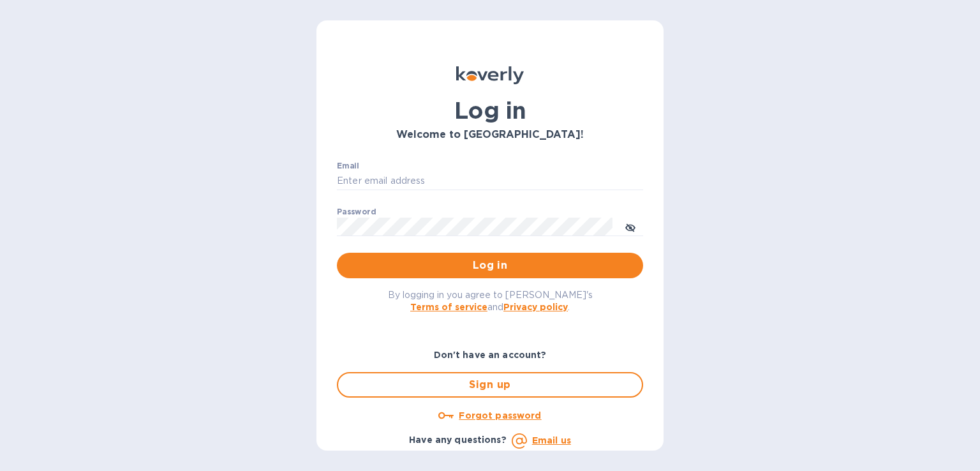 The width and height of the screenshot is (980, 471). Describe the element at coordinates (500, 416) in the screenshot. I see `u: Forgot password` at that location.